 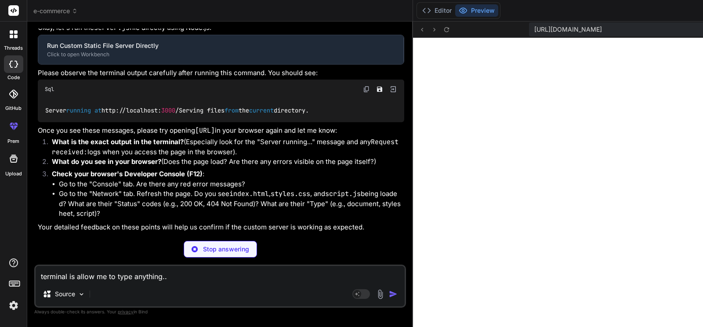 I want to click on button: Run Custom Static File Server DirectlyClick to open Workbench, so click(x=221, y=50).